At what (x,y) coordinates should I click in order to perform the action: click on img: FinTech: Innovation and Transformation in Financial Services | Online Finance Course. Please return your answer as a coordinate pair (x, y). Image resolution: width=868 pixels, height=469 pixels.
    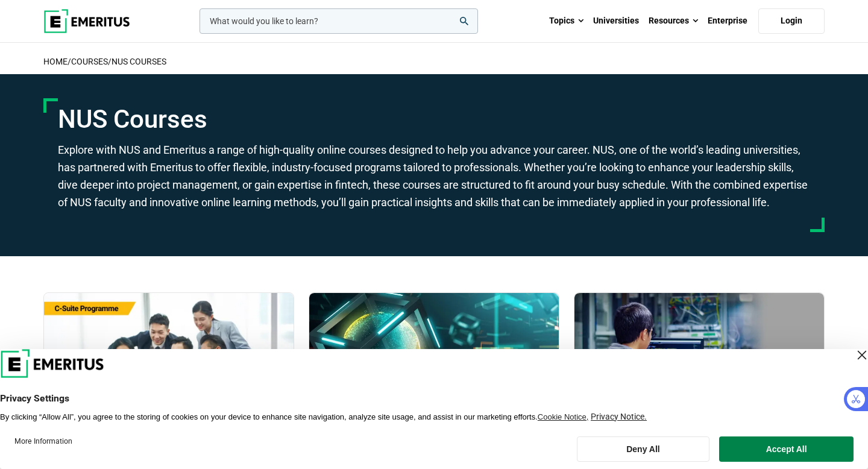
    Looking at the image, I should click on (434, 353).